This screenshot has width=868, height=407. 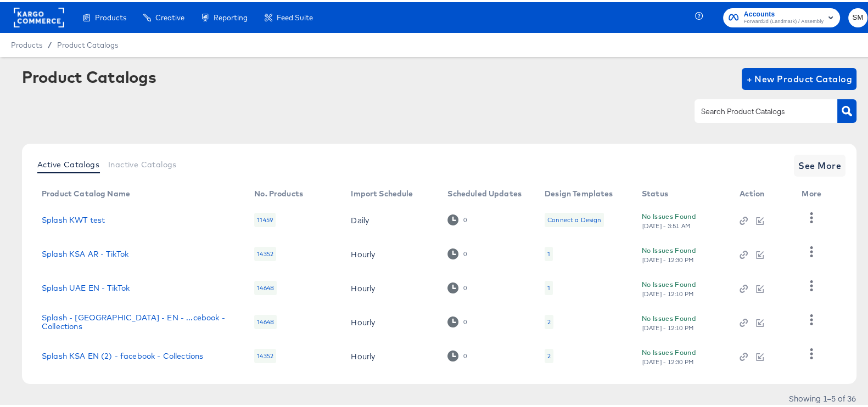 I want to click on span: Inactive Catalogs, so click(x=142, y=162).